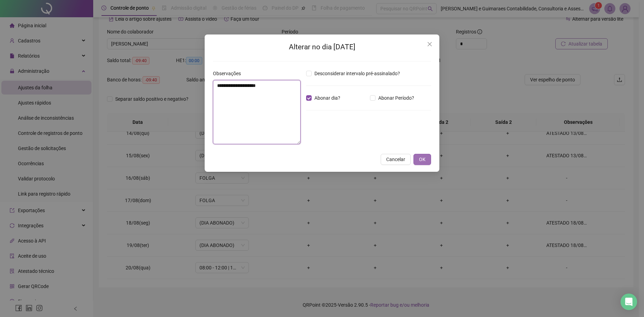 The image size is (644, 317). Describe the element at coordinates (395, 160) in the screenshot. I see `span: Cancelar` at that location.